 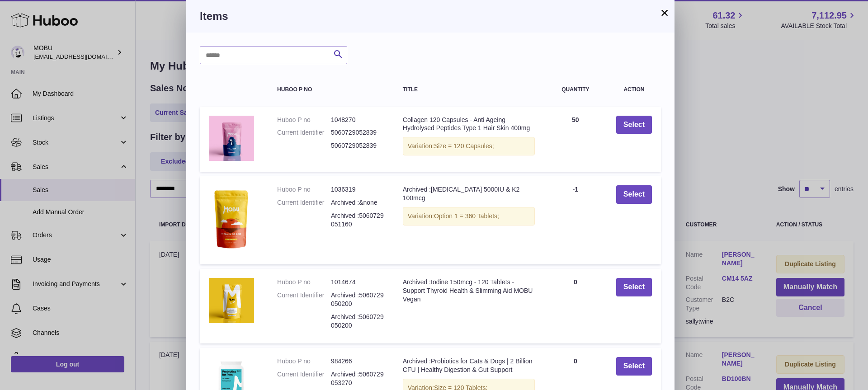 I want to click on dd: 1048270, so click(x=358, y=120).